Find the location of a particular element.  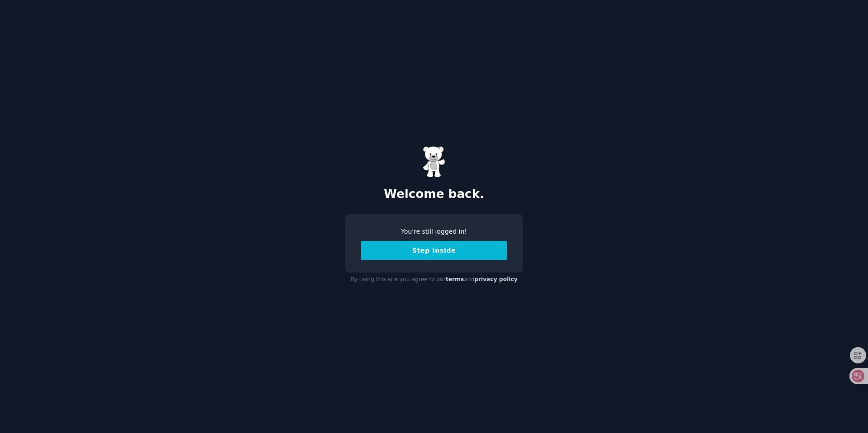

div: You're still logged in! is located at coordinates (434, 231).